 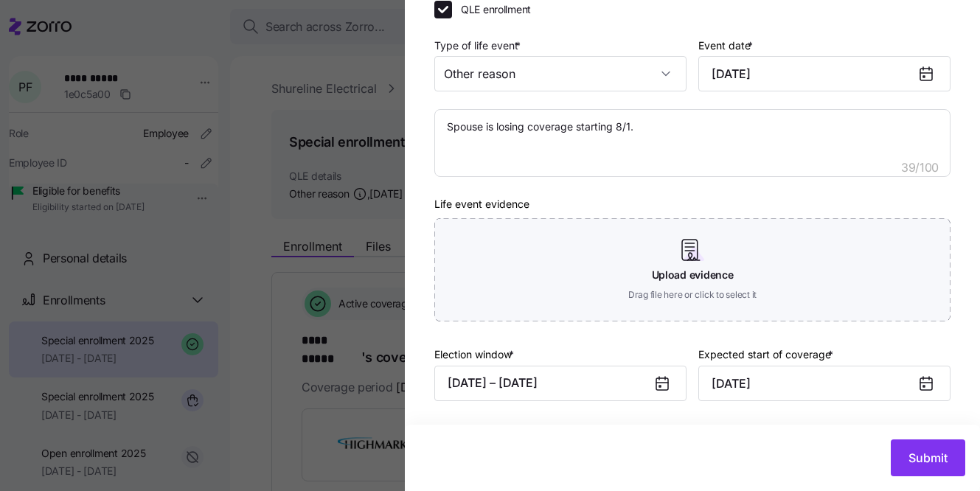 I want to click on label: Election window, so click(x=475, y=355).